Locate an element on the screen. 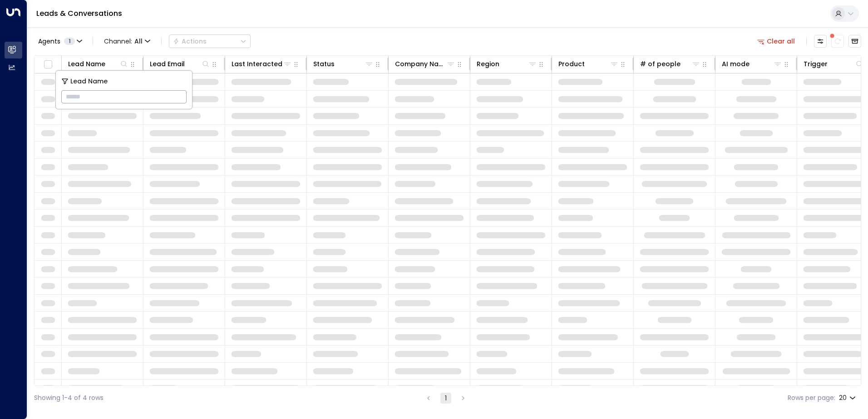 Image resolution: width=868 pixels, height=419 pixels. span: There are new threads available. Refresh the grid to view the latest updates. is located at coordinates (838, 41).